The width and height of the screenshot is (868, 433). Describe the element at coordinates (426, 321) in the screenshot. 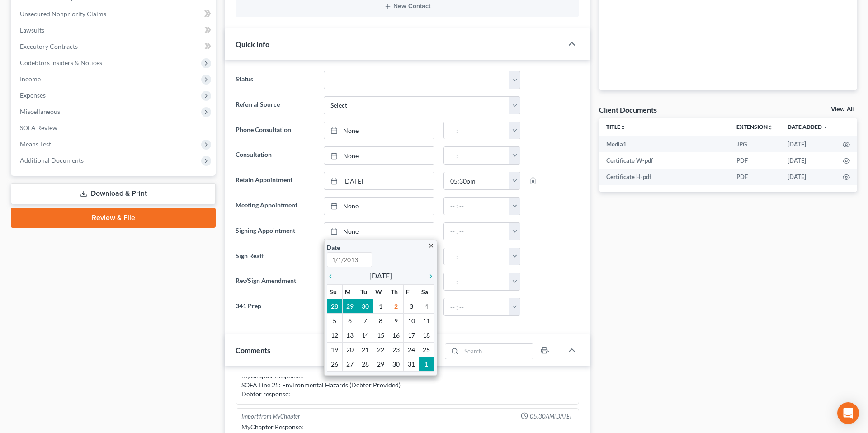

I see `td: 11` at that location.